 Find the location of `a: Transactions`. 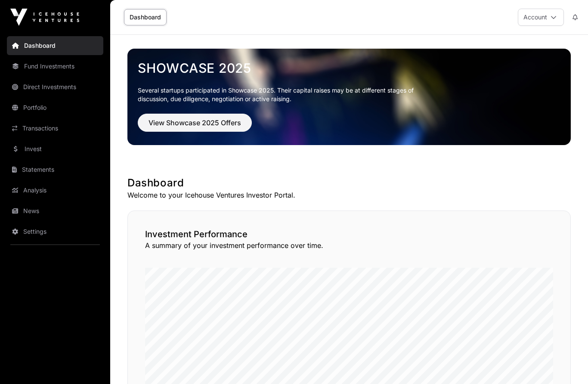

a: Transactions is located at coordinates (55, 128).